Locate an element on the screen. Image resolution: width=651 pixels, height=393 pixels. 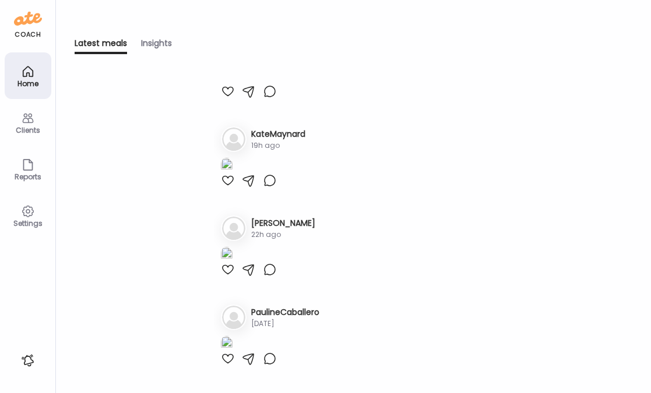
div: 22h ago is located at coordinates (283, 235).